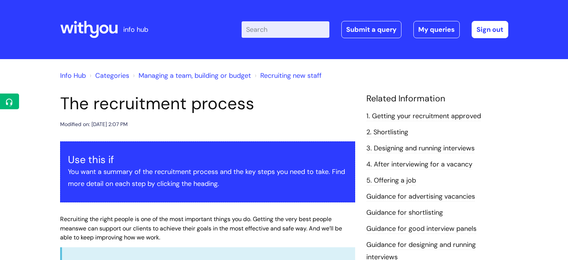  Describe the element at coordinates (108, 75) in the screenshot. I see `li: Solution home` at that location.